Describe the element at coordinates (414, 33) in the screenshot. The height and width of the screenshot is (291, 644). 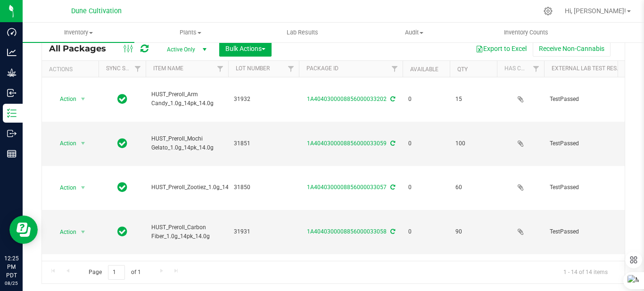
I see `a: Audit` at that location.